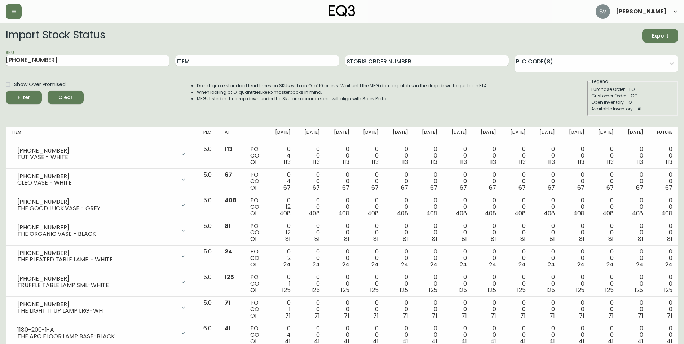 The width and height of the screenshot is (684, 344). What do you see at coordinates (342, 92) in the screenshot?
I see `li: When looking at OI quantities, keep masterpacks in mind.` at bounding box center [342, 92].